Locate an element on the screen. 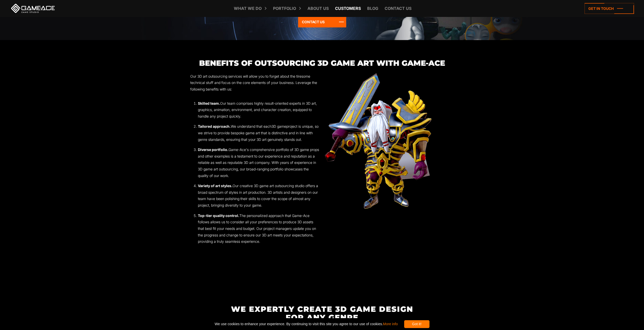 The width and height of the screenshot is (644, 330). a: Get in touch is located at coordinates (609, 8).